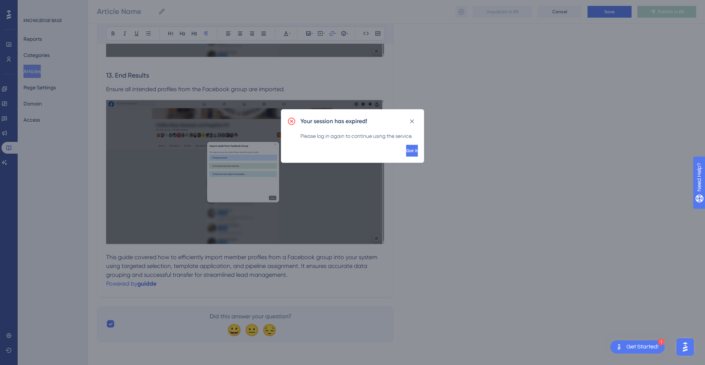 The image size is (705, 365). What do you see at coordinates (359, 136) in the screenshot?
I see `div: Please log in again to continue using the service.` at bounding box center [359, 136].